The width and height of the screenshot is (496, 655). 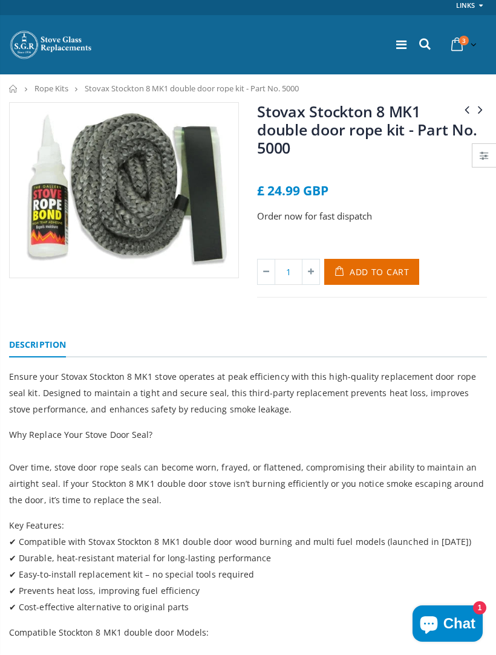 What do you see at coordinates (51, 89) in the screenshot?
I see `a: Rope Kits` at bounding box center [51, 89].